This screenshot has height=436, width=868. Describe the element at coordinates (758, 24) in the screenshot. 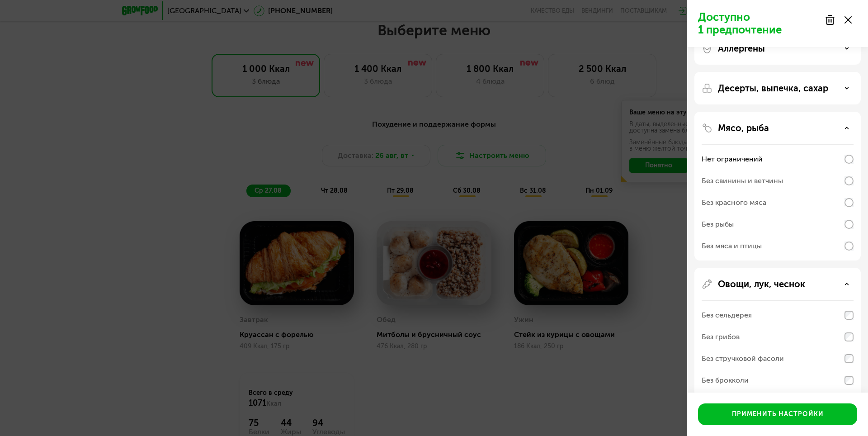

I see `p: Доступно 1 предпочтение` at that location.